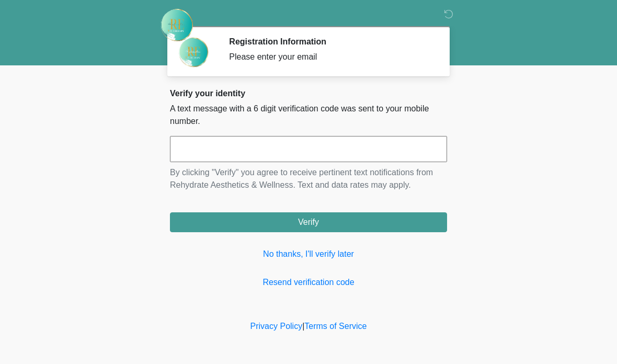  What do you see at coordinates (335, 326) in the screenshot?
I see `a: Terms of Service` at bounding box center [335, 326].